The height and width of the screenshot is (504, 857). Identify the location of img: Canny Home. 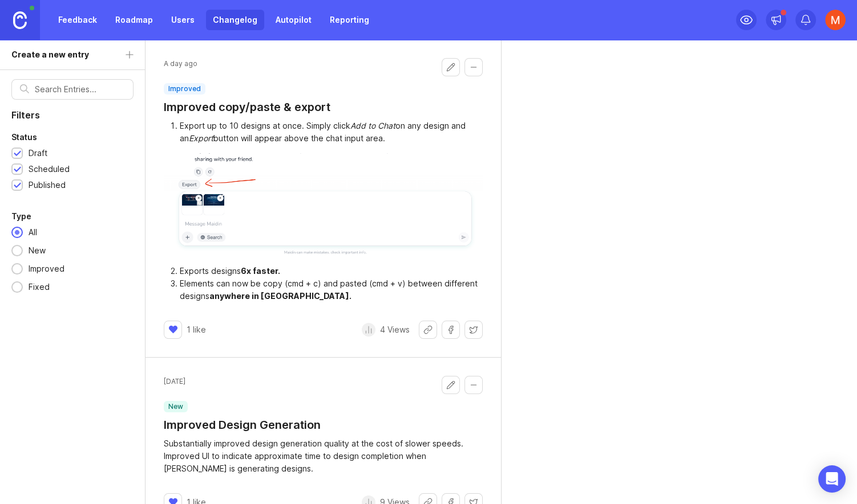
(20, 20).